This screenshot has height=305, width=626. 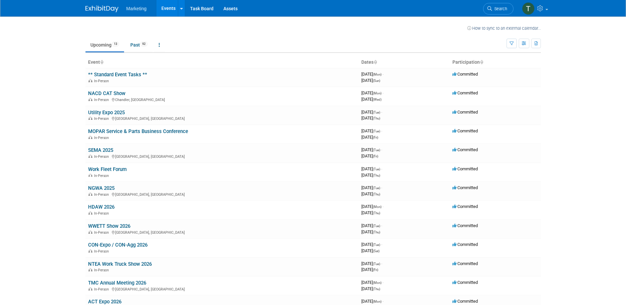 What do you see at coordinates (120, 264) in the screenshot?
I see `a: NTEA Work Truck Show 2026` at bounding box center [120, 264].